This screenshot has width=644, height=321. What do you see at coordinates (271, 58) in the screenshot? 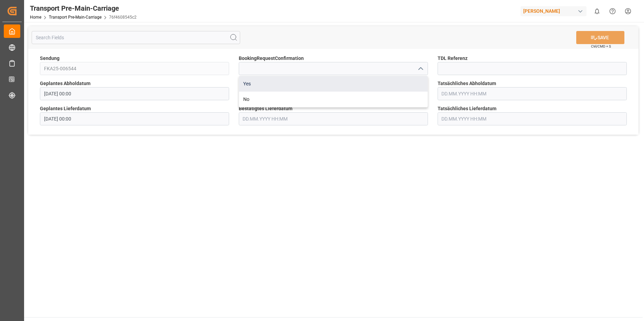
I see `span: BookingRequestConfirmation` at bounding box center [271, 58].